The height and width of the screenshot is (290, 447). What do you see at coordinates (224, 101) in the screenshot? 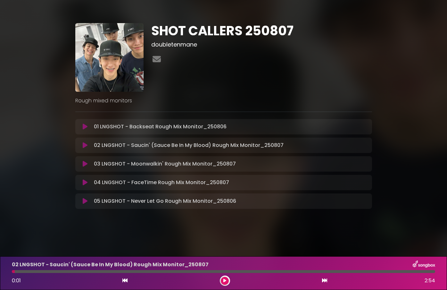
I see `p: Rough mixed monitors` at bounding box center [224, 101].